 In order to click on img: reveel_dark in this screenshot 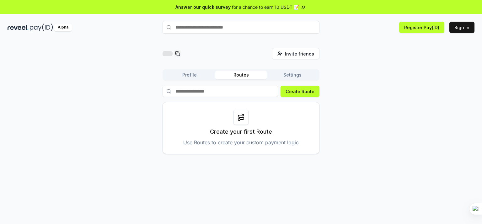, I will do `click(18, 27)`.